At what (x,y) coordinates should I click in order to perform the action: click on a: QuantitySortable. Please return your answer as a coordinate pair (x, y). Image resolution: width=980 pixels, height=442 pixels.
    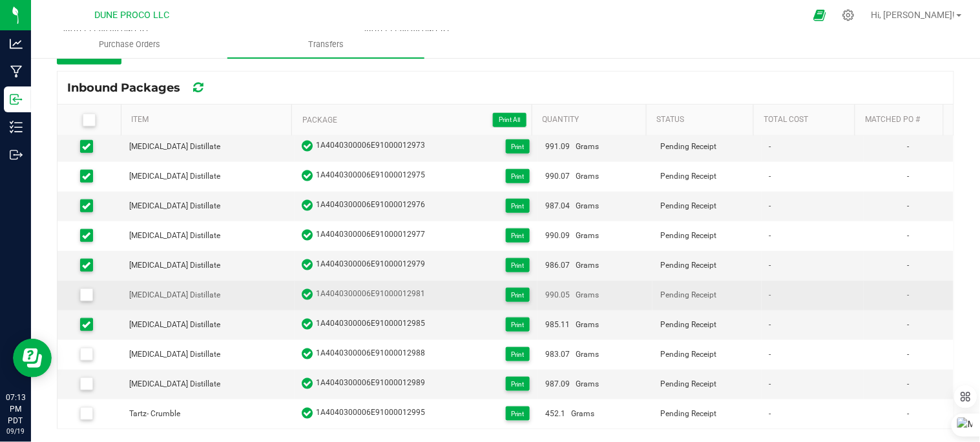
    Looking at the image, I should click on (592, 120).